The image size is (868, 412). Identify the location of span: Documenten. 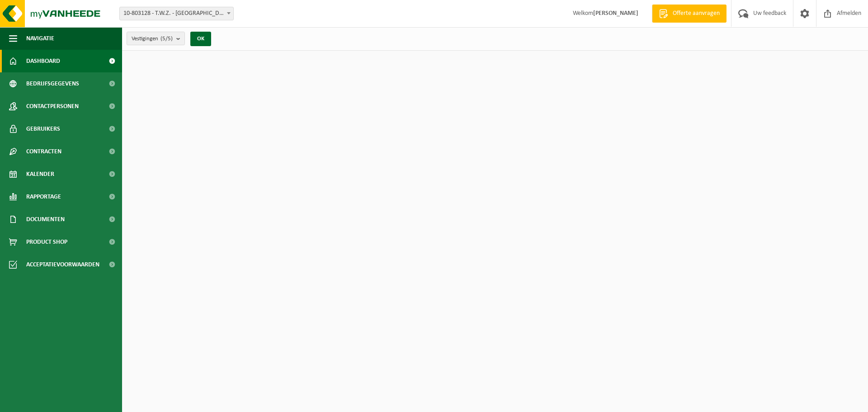
(45, 220).